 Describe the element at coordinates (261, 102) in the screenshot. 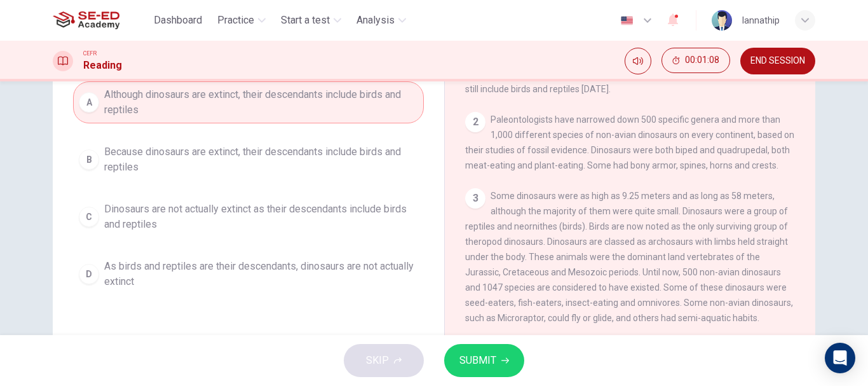

I see `span: Although dinosaurs are extinct, their descendants include birds and reptiles` at that location.